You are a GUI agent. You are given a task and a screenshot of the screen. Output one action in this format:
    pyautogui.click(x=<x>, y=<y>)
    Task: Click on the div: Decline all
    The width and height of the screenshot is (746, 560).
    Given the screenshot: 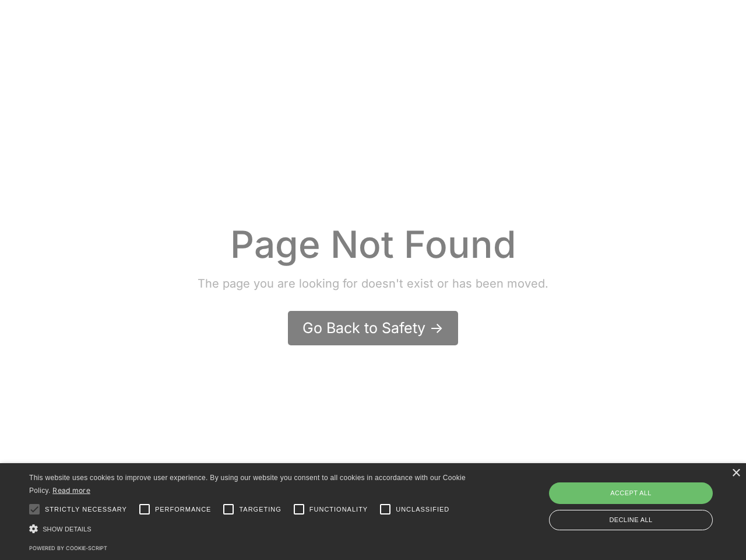 What is the action you would take?
    pyautogui.click(x=631, y=520)
    